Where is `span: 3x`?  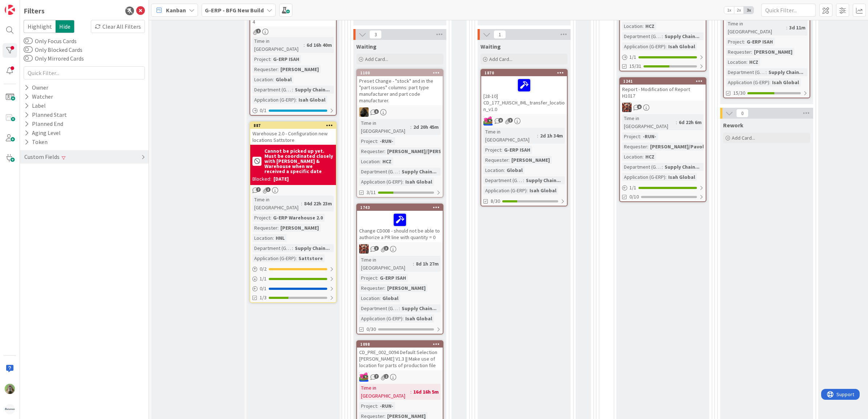
span: 3x is located at coordinates (748, 10).